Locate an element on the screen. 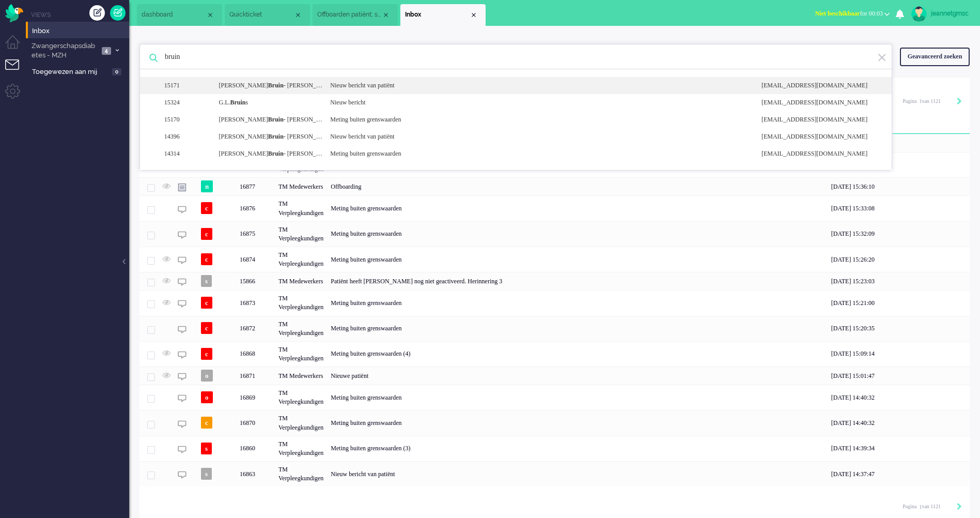  img: flow_omnibird.svg is located at coordinates (14, 13).